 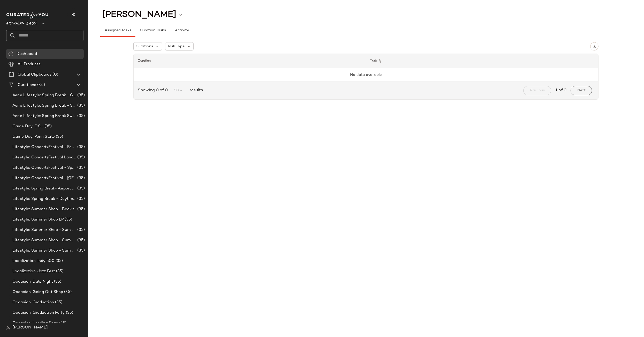 What do you see at coordinates (33, 271) in the screenshot?
I see `span: Localization: Jazz Fest` at bounding box center [33, 271].